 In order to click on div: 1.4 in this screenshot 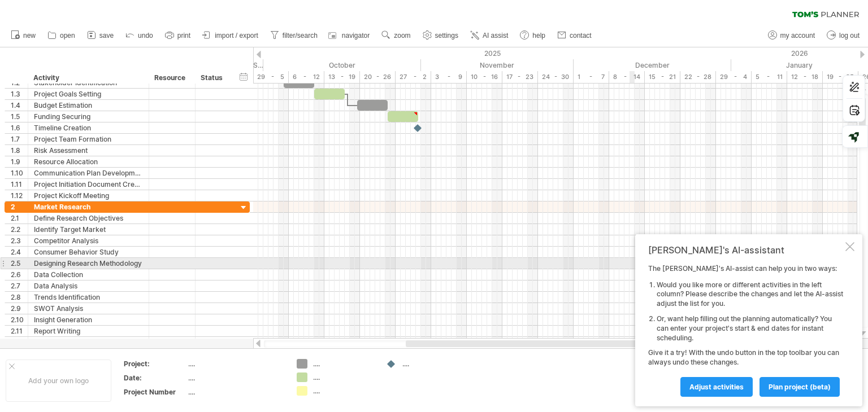, I will do `click(19, 105)`.